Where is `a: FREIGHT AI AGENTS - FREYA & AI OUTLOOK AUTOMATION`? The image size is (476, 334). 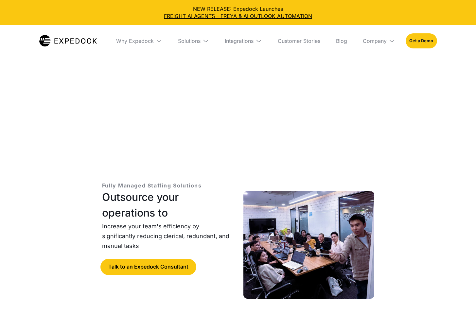 a: FREIGHT AI AGENTS - FREYA & AI OUTLOOK AUTOMATION is located at coordinates (238, 16).